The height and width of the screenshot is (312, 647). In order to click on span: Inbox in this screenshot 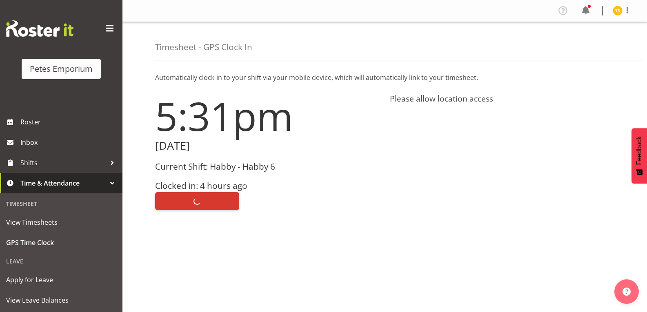, I will do `click(69, 142)`.